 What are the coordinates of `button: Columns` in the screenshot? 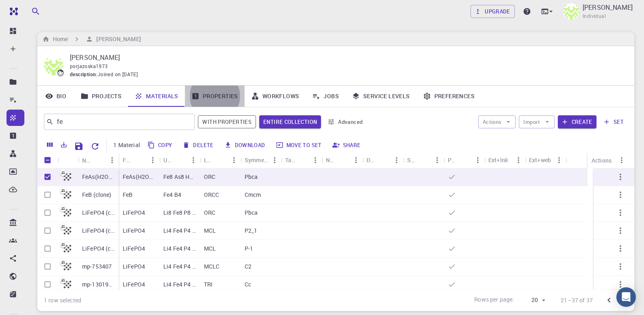 It's located at (50, 145).